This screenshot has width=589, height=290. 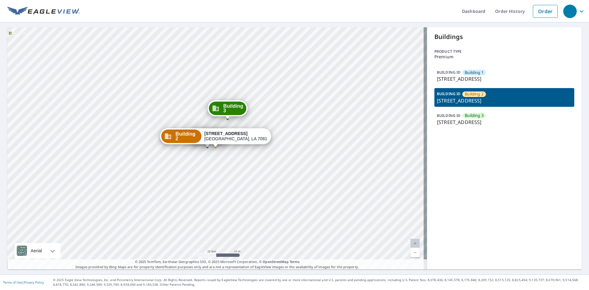 What do you see at coordinates (415, 243) in the screenshot?
I see `a: Current Level 20, Zoom In Disabled` at bounding box center [415, 243].